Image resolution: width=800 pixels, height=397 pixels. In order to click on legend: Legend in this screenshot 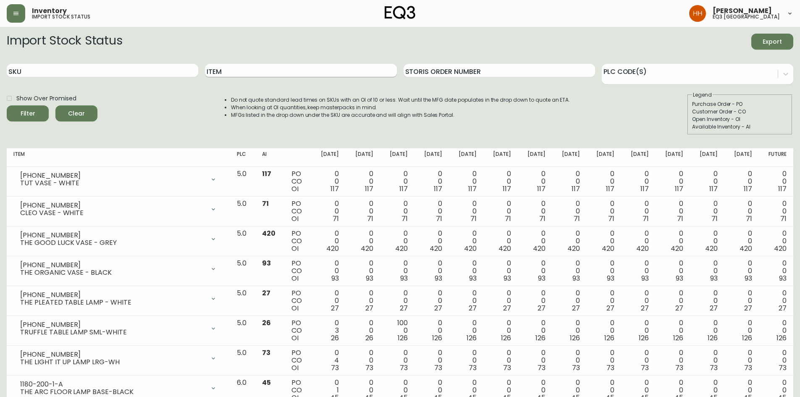, I will do `click(702, 95)`.